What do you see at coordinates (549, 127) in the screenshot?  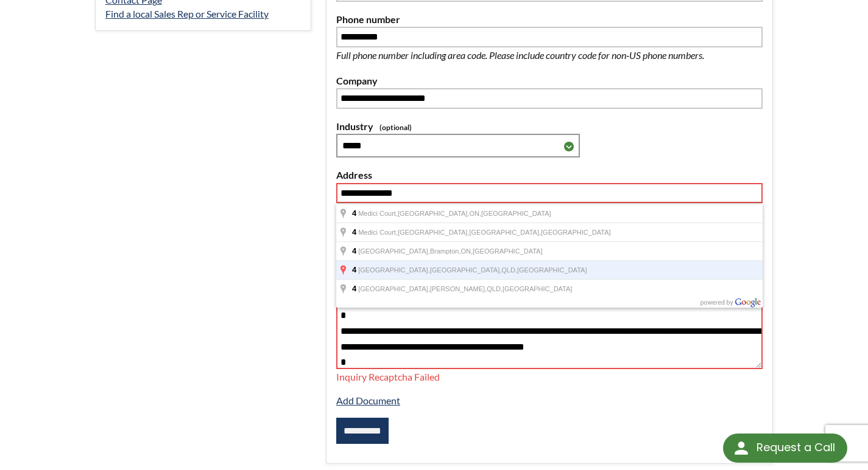 I see `label: Industry` at bounding box center [549, 127].